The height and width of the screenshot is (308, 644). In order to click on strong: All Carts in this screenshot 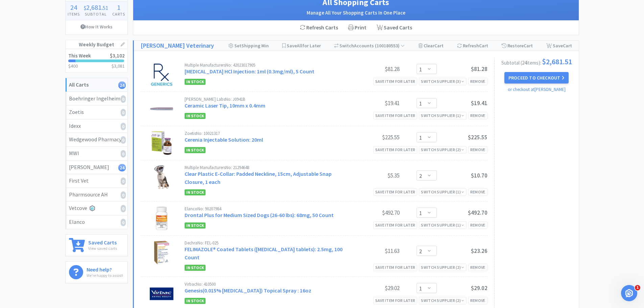, I will do `click(79, 84)`.